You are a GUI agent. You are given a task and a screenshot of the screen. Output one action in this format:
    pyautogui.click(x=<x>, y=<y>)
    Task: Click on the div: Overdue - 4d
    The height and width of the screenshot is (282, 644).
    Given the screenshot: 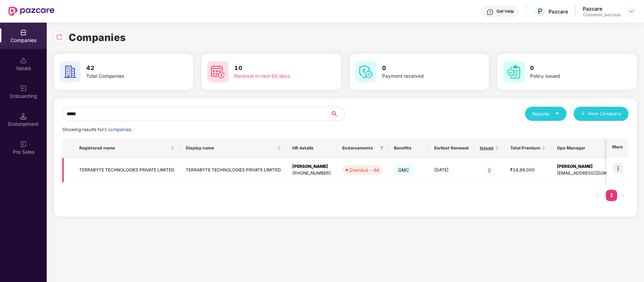 What is the action you would take?
    pyautogui.click(x=364, y=170)
    